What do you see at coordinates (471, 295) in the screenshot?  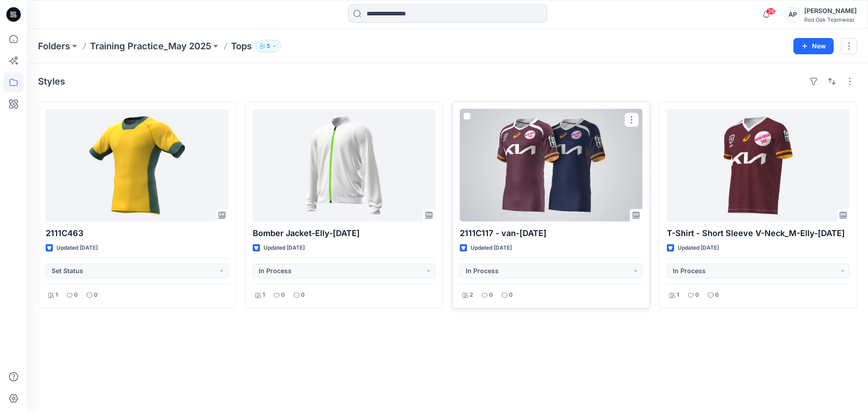 I see `p: 2` at bounding box center [471, 295].